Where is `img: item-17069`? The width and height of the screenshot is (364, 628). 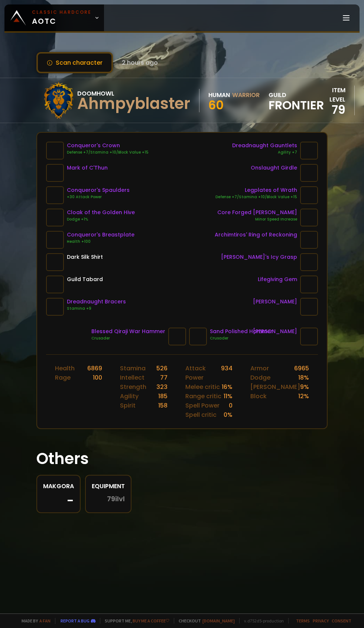 img: item-17069 is located at coordinates (309, 336).